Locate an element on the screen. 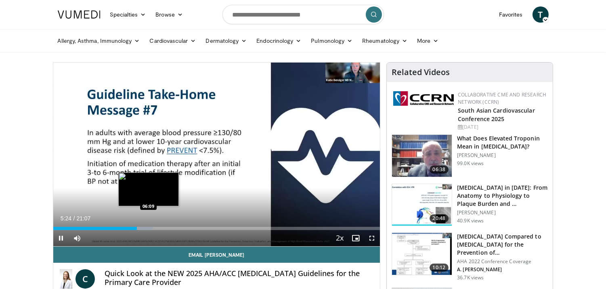 Image resolution: width=606 pixels, height=289 pixels. p: AHA 2022 Conference Coverage is located at coordinates (502, 262).